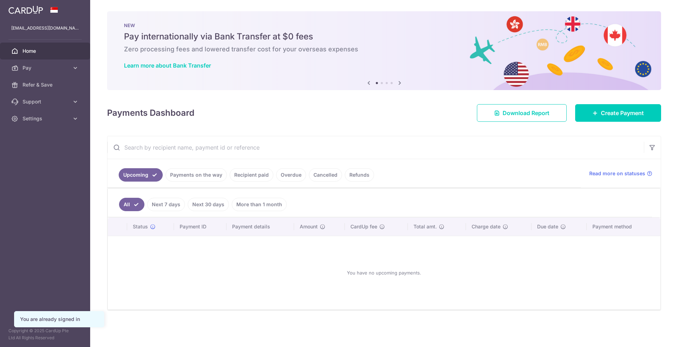 This screenshot has width=678, height=347. What do you see at coordinates (46, 102) in the screenshot?
I see `span: Support` at bounding box center [46, 102].